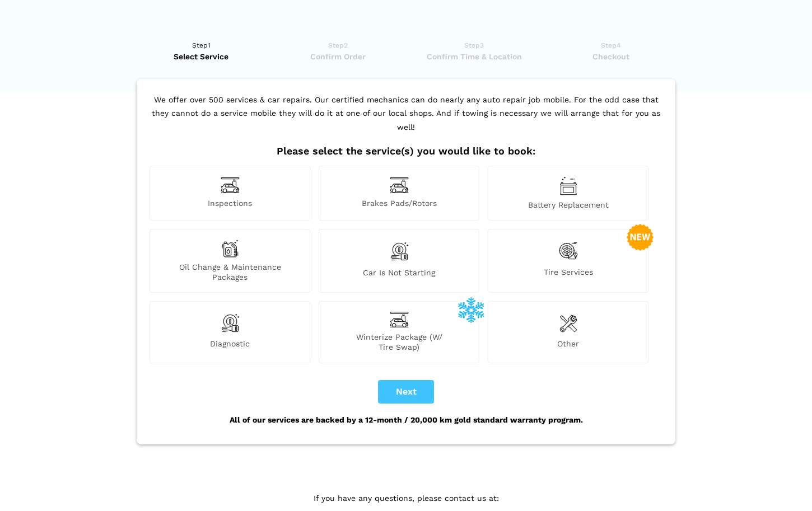  What do you see at coordinates (406, 498) in the screenshot?
I see `p: If you have any questions, please contact us at:` at bounding box center [406, 498].